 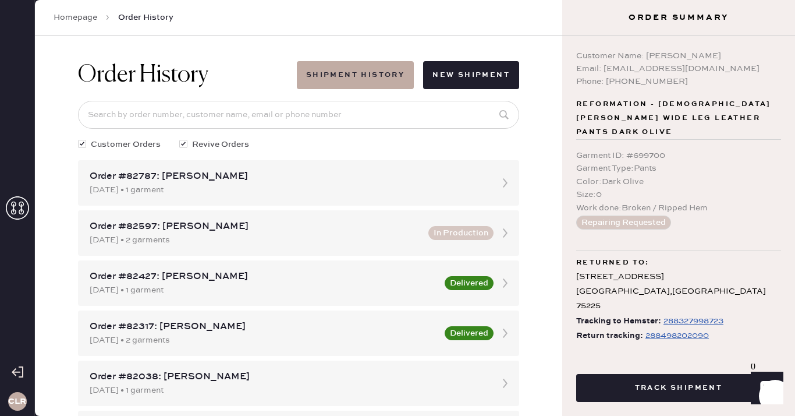 I want to click on span: Customer Orders, so click(x=126, y=144).